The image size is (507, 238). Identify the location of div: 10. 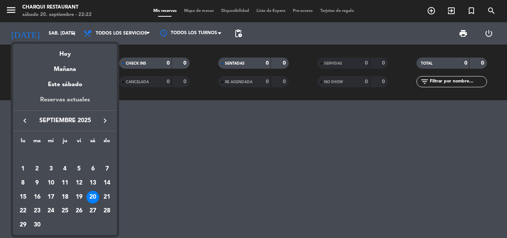
(51, 183).